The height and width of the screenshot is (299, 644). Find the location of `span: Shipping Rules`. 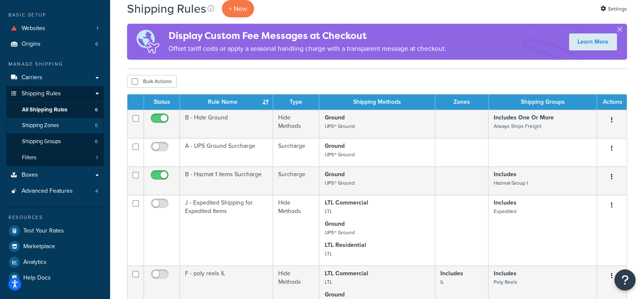

span: Shipping Rules is located at coordinates (41, 93).